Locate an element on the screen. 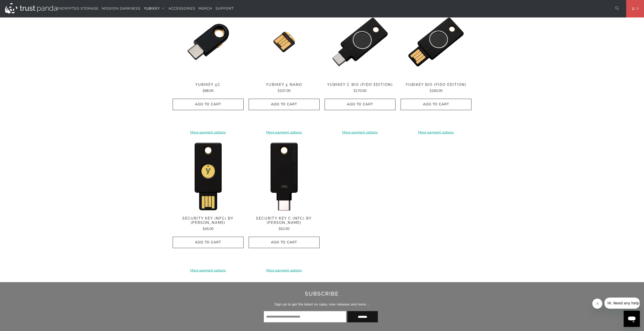  span: YubiKey is located at coordinates (152, 9).